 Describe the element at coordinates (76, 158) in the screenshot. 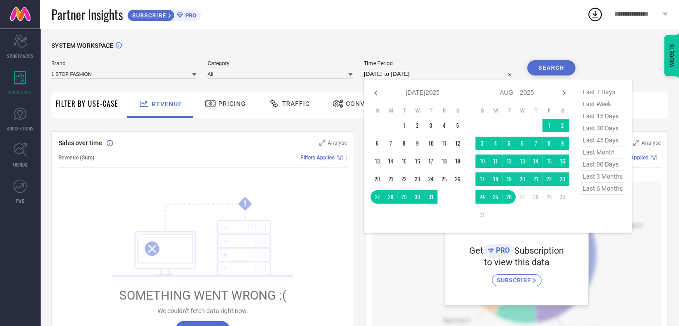

I see `span: Revenue (Sum)` at that location.